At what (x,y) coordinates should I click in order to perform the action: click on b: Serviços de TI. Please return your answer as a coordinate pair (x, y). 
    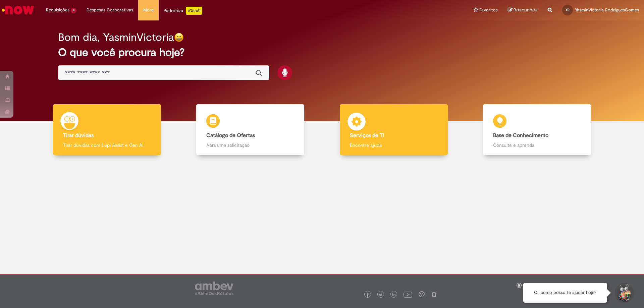
    Looking at the image, I should click on (367, 135).